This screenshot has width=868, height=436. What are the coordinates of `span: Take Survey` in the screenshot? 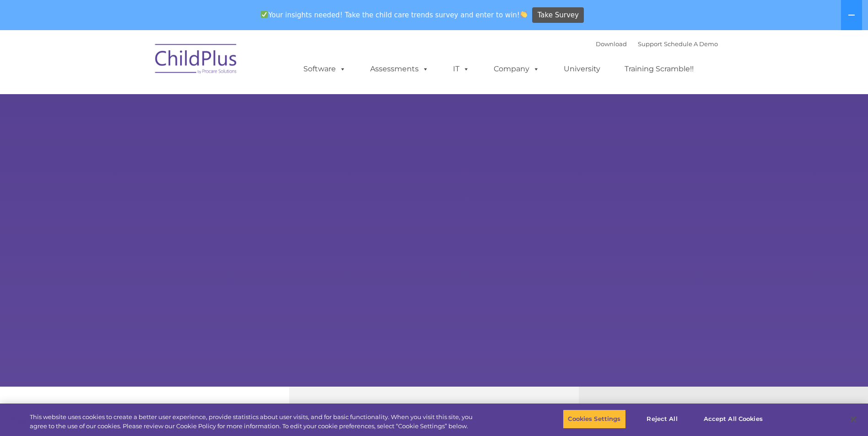 It's located at (558, 15).